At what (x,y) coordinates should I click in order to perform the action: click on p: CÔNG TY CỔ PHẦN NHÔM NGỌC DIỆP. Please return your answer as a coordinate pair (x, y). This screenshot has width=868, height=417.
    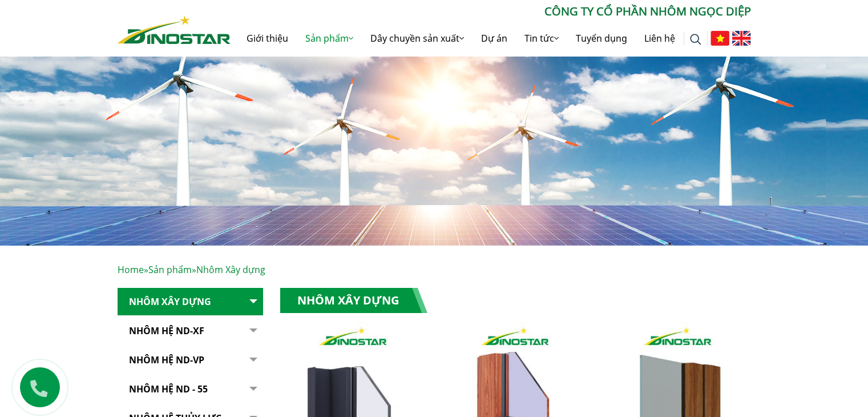
    Looking at the image, I should click on (490, 11).